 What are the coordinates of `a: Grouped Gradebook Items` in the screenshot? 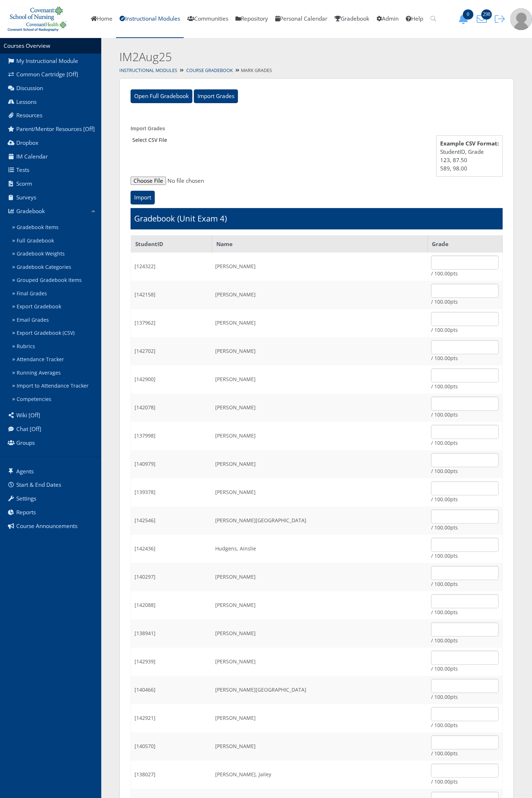 It's located at (56, 280).